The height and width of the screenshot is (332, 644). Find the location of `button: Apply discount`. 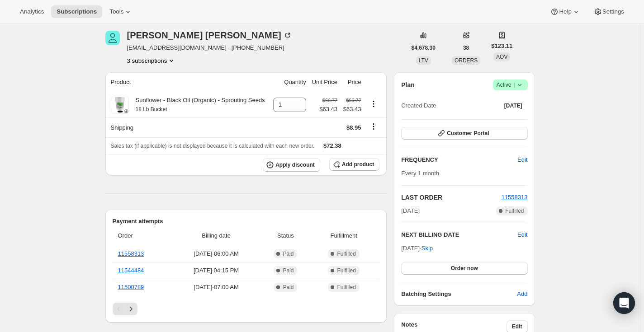

button: Apply discount is located at coordinates (291, 165).